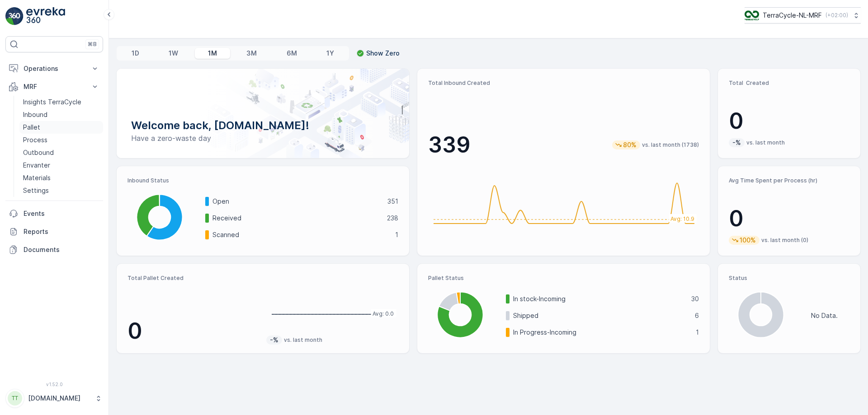 The image size is (868, 415). What do you see at coordinates (292, 53) in the screenshot?
I see `p: 6M` at bounding box center [292, 53].